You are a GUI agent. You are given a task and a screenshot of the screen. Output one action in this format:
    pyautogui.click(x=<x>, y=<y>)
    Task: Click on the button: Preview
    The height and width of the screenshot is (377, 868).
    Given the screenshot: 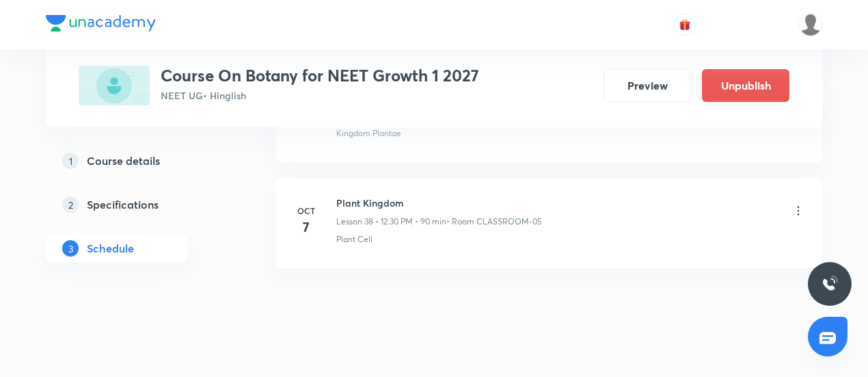 What is the action you would take?
    pyautogui.click(x=647, y=86)
    